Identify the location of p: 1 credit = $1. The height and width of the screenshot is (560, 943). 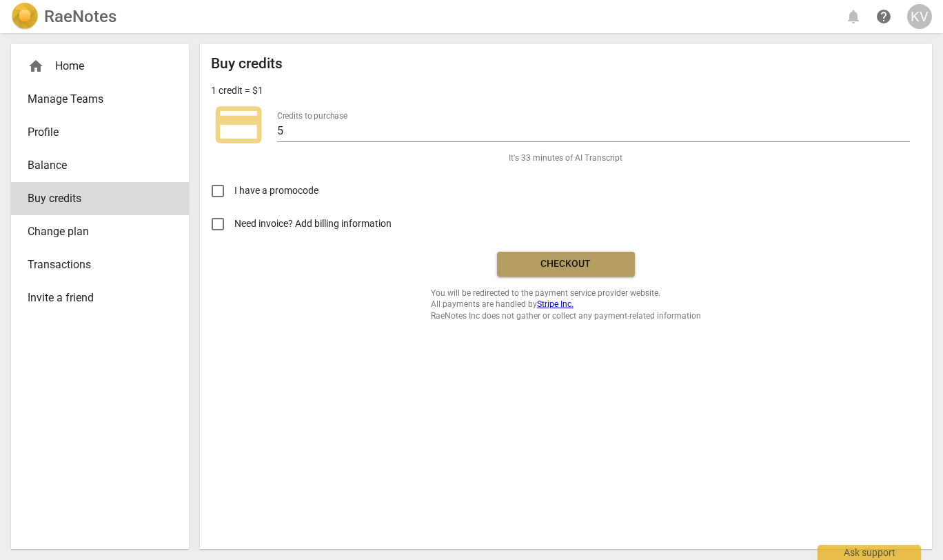
(237, 90).